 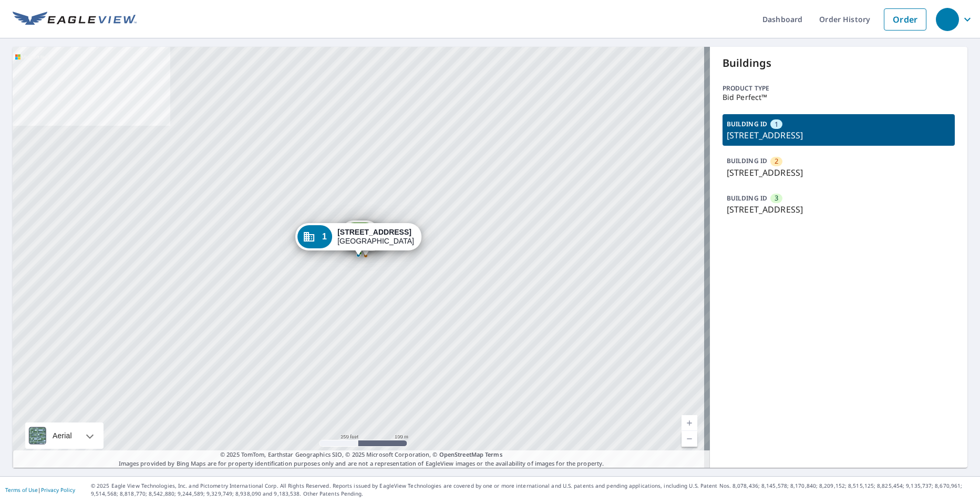 I want to click on p: Bid Perfect™, so click(x=839, y=97).